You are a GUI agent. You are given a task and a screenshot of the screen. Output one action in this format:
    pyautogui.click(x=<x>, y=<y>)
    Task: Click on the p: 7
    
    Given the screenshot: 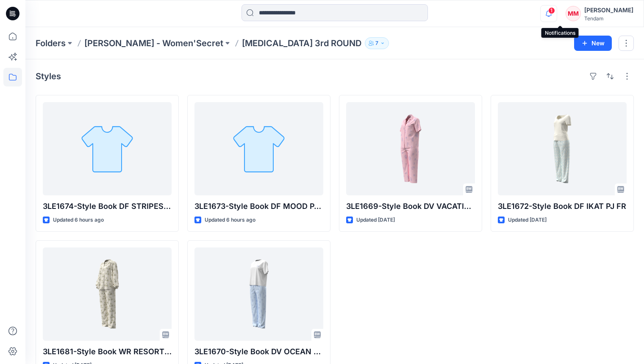 What is the action you would take?
    pyautogui.click(x=376, y=43)
    